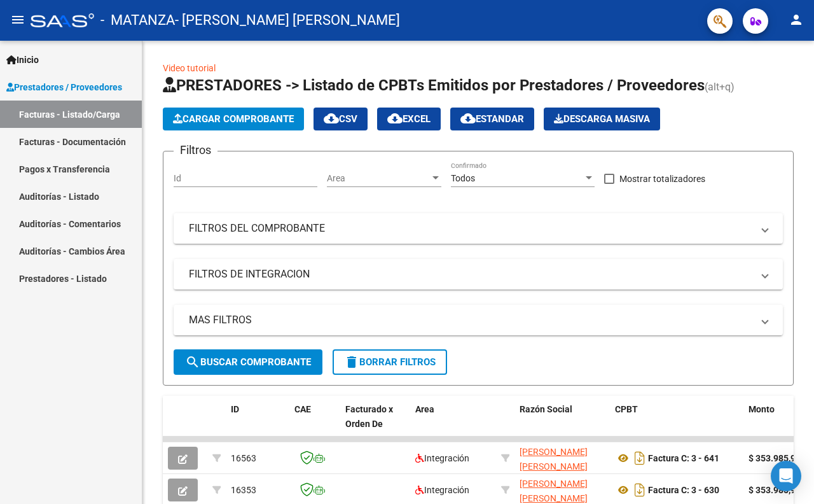 Image resolution: width=814 pixels, height=504 pixels. What do you see at coordinates (471, 320) in the screenshot?
I see `mat-panel-title: MAS FILTROS` at bounding box center [471, 320].